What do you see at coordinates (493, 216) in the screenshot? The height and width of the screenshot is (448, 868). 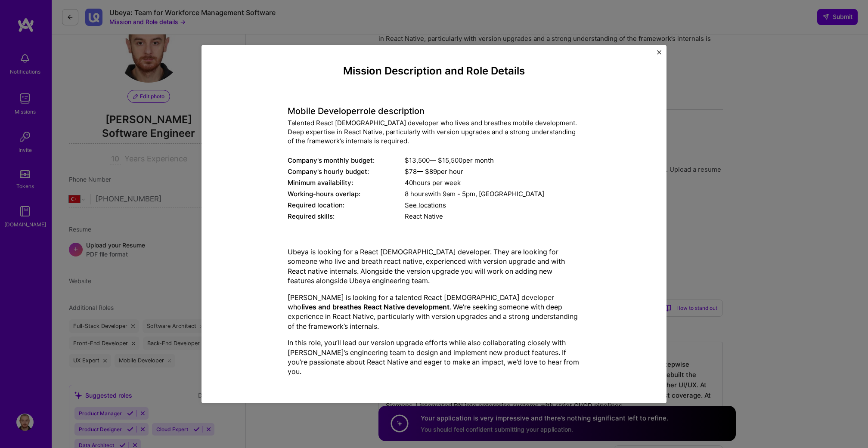 I see `div: React Native` at bounding box center [493, 216].